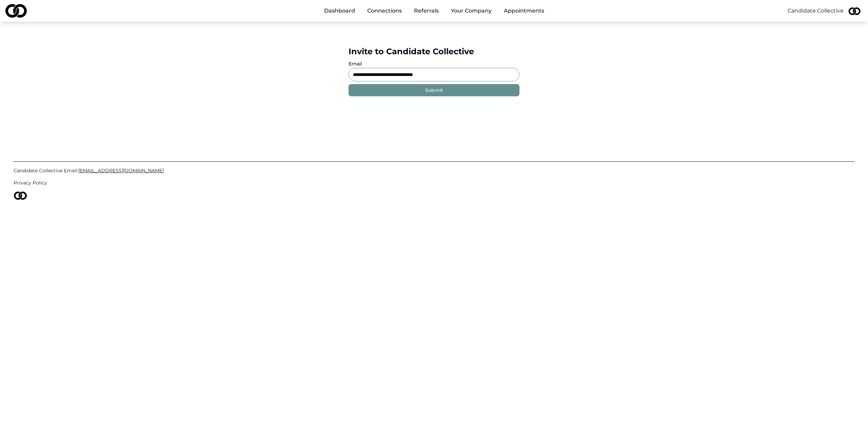 The width and height of the screenshot is (868, 431). I want to click on button: Candidate Collective, so click(815, 11).